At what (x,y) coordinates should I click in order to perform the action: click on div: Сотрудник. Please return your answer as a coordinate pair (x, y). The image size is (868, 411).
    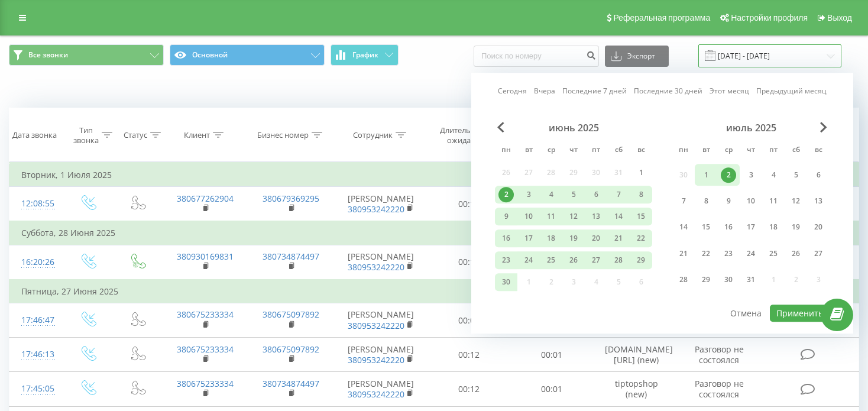
    Looking at the image, I should click on (373, 135).